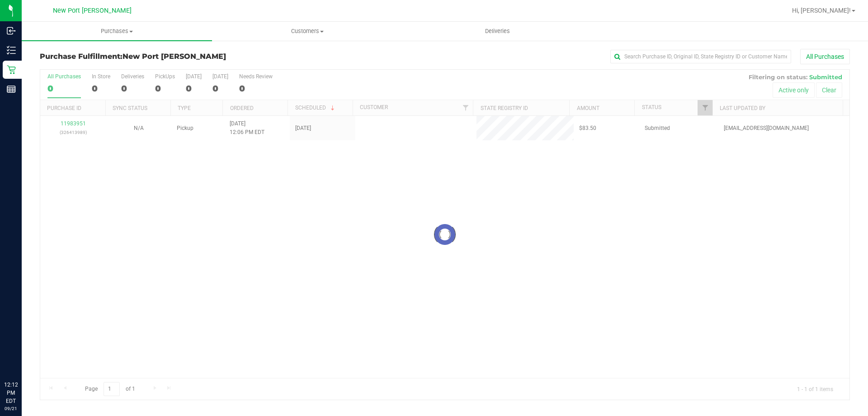 The height and width of the screenshot is (416, 868). What do you see at coordinates (12, 89) in the screenshot?
I see `inline-svg: Reports` at bounding box center [12, 89].